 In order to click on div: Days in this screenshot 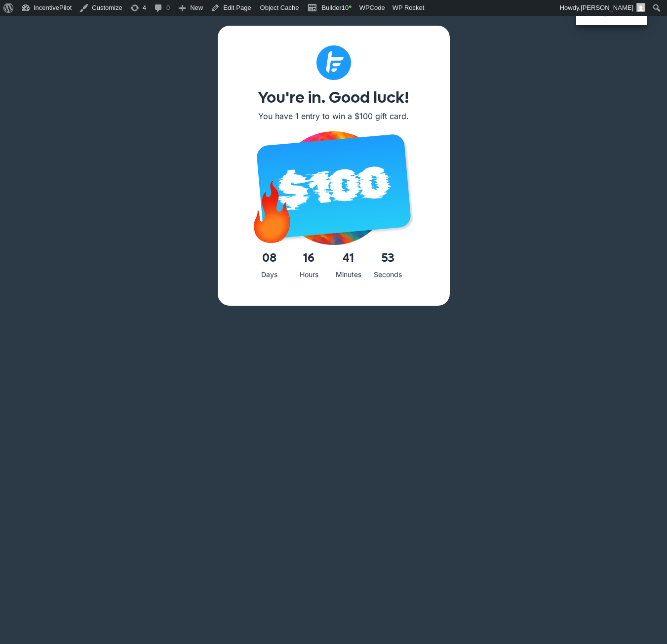, I will do `click(270, 274)`.